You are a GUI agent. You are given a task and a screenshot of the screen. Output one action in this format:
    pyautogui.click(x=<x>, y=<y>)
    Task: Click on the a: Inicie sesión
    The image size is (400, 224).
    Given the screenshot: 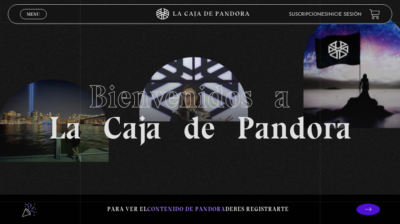 What is the action you would take?
    pyautogui.click(x=344, y=15)
    